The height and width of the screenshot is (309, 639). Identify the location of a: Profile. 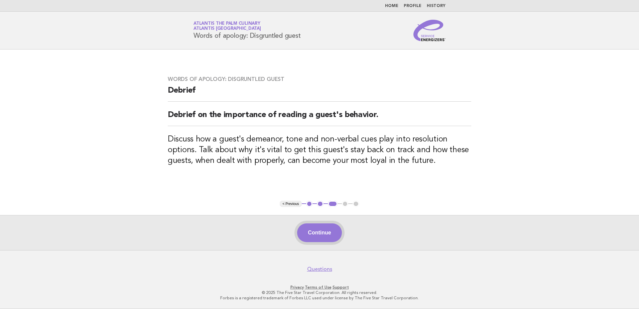
(412, 6).